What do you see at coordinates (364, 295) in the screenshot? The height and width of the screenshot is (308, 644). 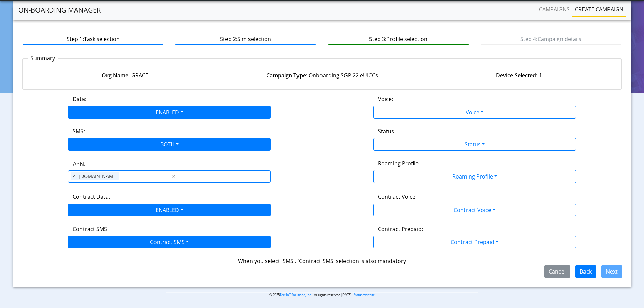 I see `a: Status website` at bounding box center [364, 295].